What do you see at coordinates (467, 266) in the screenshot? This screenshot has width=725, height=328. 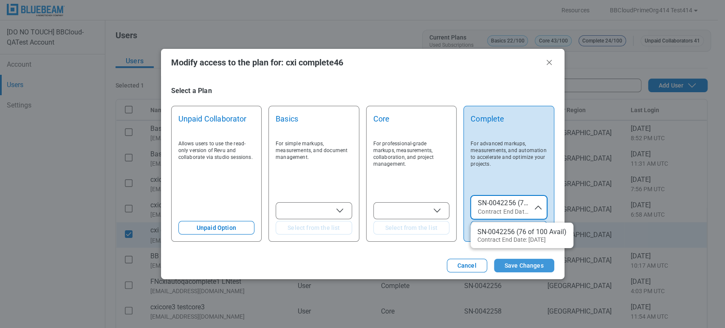 I see `button: Cancel` at bounding box center [467, 266].